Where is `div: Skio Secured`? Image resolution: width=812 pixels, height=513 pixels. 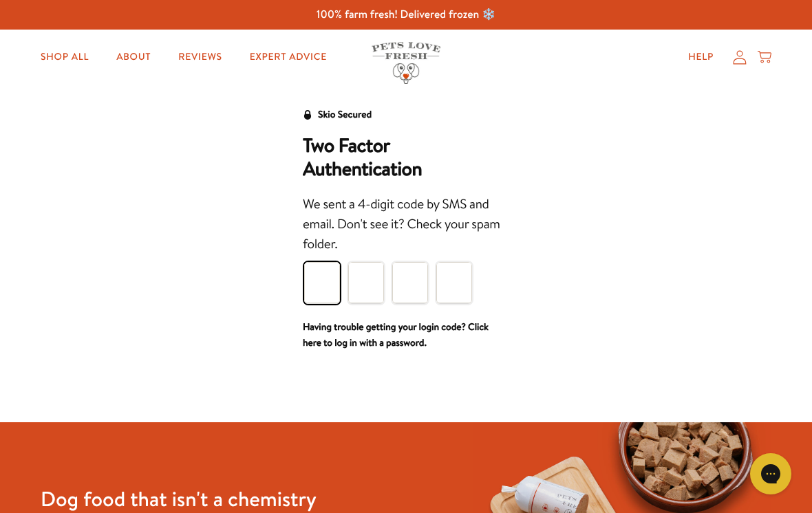
div: Skio Secured is located at coordinates (344, 115).